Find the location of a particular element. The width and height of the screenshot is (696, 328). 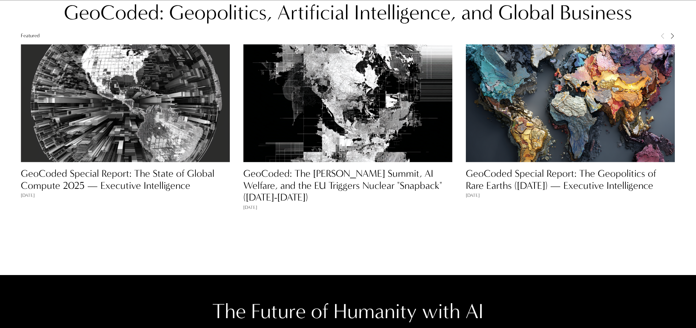

span: Previous is located at coordinates (663, 35).